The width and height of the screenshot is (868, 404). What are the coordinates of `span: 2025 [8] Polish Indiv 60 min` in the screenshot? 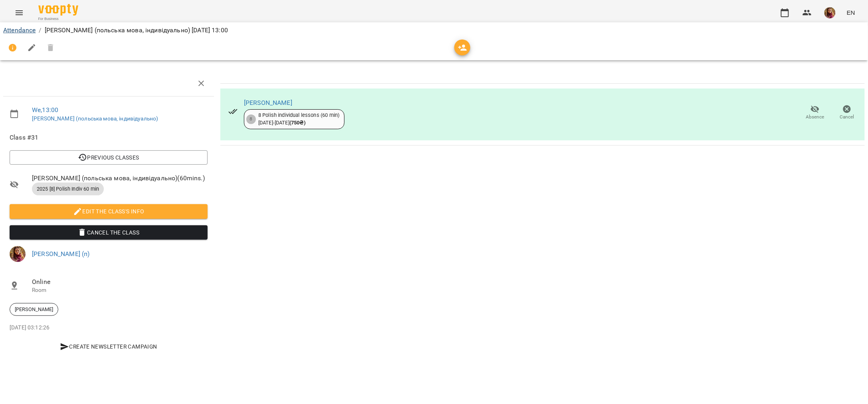 It's located at (68, 189).